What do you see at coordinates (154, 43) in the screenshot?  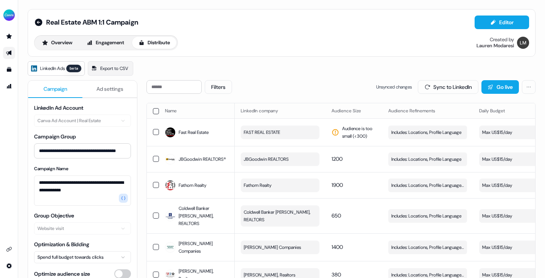 I see `a: Distribute` at bounding box center [154, 43].